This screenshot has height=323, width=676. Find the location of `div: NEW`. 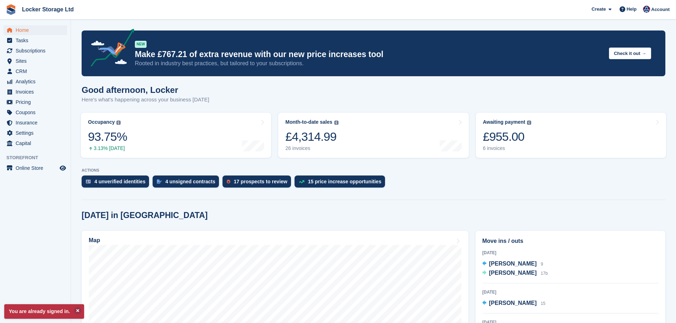

div: NEW is located at coordinates (141, 44).